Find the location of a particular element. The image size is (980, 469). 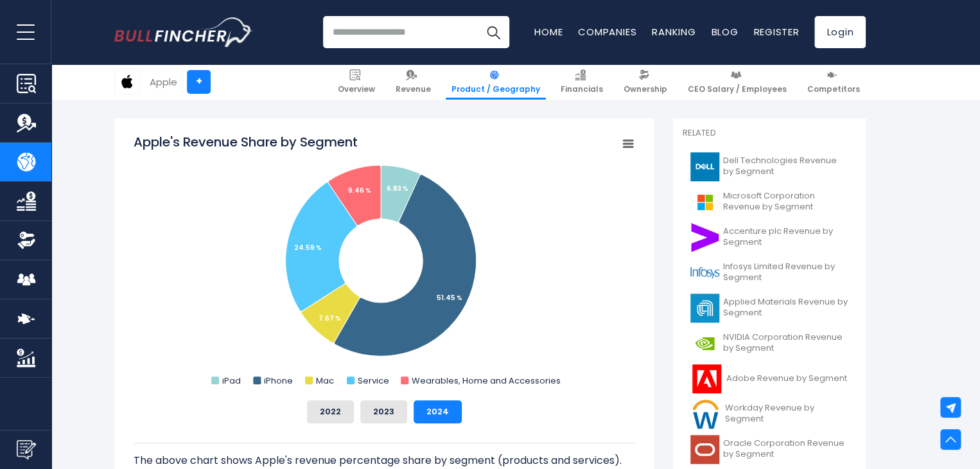

tspan: 7.67 % is located at coordinates (330, 318).